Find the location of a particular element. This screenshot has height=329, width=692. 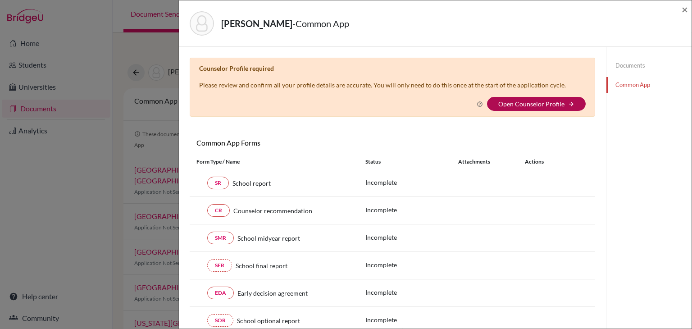

button: Open Counselor Profilearrow_forward is located at coordinates (536, 104).